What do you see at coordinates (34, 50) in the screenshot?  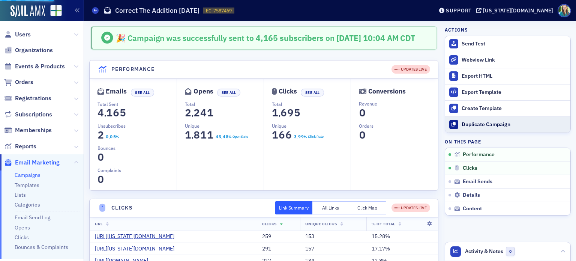 I see `span: Organizations` at bounding box center [34, 50].